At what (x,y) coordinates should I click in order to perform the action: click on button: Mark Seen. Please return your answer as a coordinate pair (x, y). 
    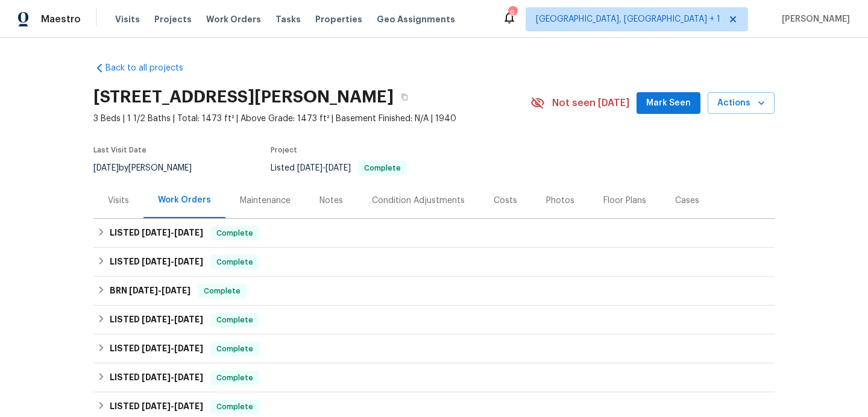
    Looking at the image, I should click on (669, 103).